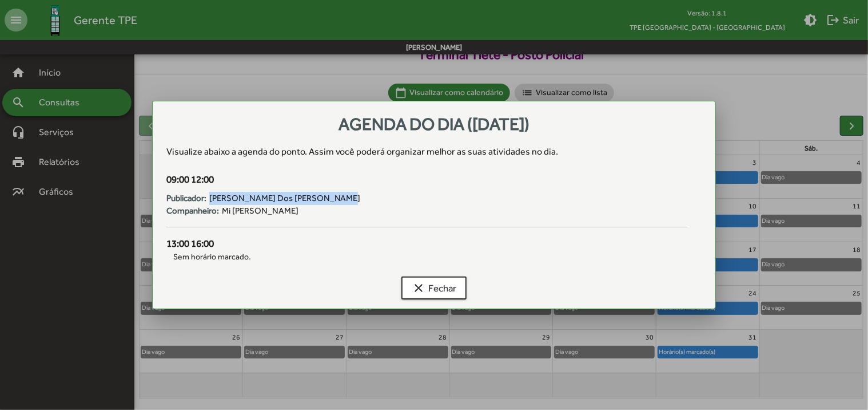 The image size is (868, 410). I want to click on div: 13:00 16:00, so click(427, 244).